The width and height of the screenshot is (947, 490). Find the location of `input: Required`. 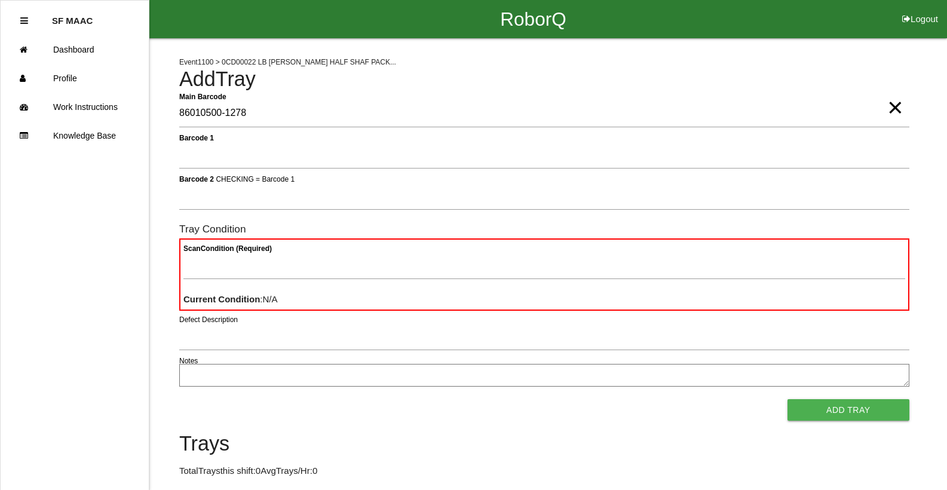

input: Required is located at coordinates (544, 114).